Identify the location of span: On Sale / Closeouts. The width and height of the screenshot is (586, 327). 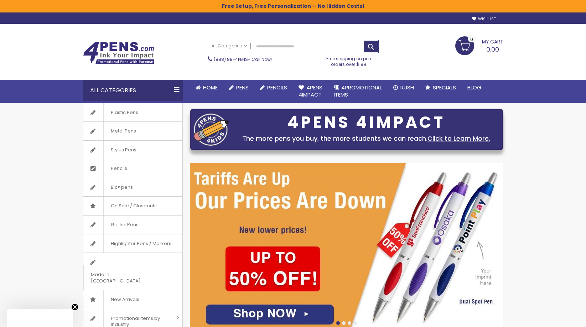
(134, 206).